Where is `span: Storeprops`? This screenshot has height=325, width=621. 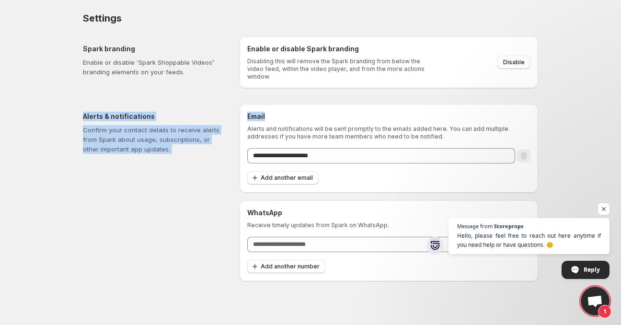
span: Storeprops is located at coordinates (509, 226).